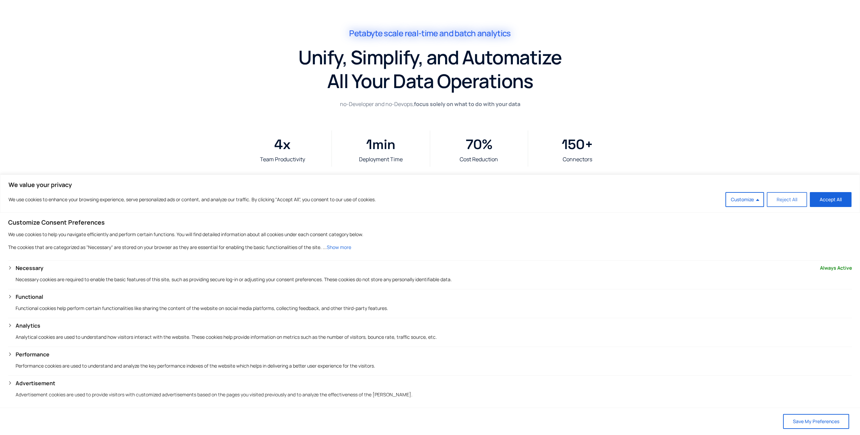 Image resolution: width=860 pixels, height=435 pixels. Describe the element at coordinates (434, 308) in the screenshot. I see `p: Functional cookies help perform certain functionalities like sharing the content of the website o...` at that location.